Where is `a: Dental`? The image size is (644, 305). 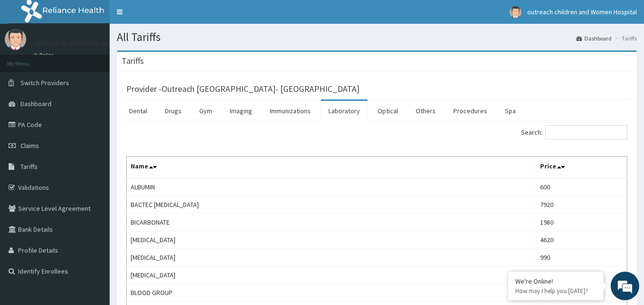
a: Dental is located at coordinates (138, 111).